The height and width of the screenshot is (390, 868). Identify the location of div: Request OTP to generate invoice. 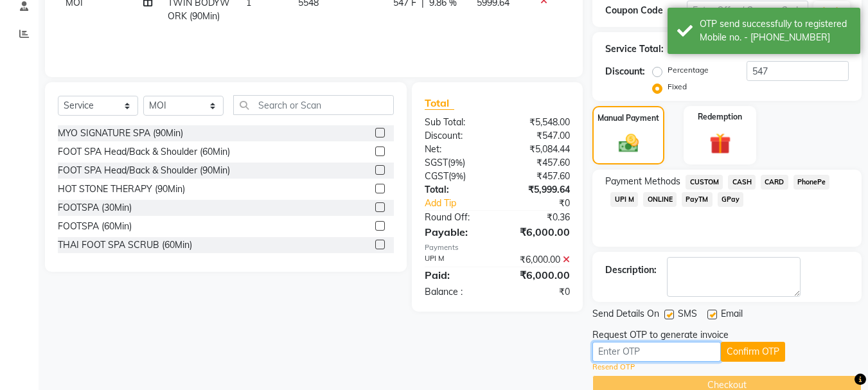
(660, 334).